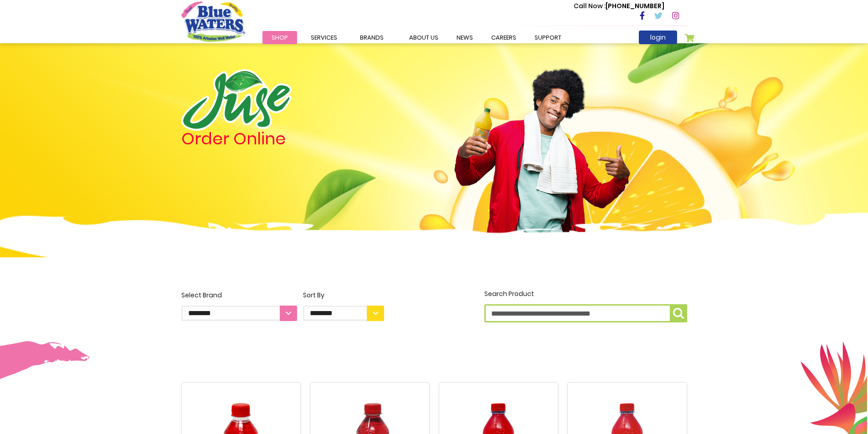  I want to click on select: Sort By, so click(344, 313).